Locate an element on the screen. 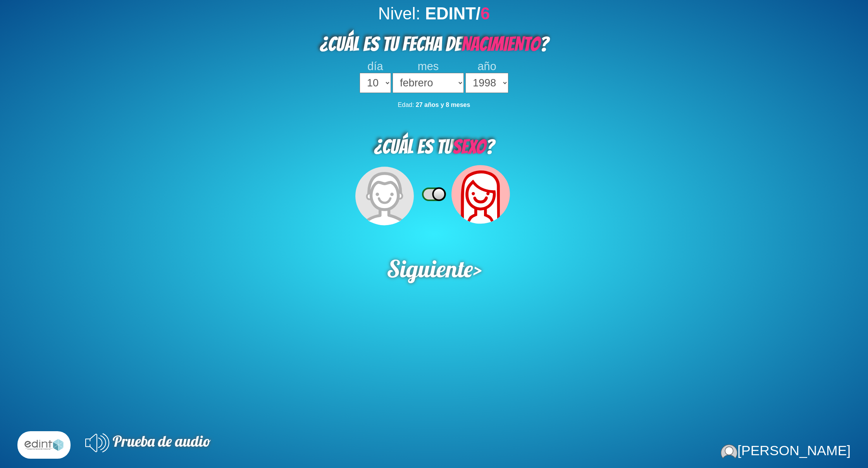  span: Siguiente is located at coordinates (430, 268).